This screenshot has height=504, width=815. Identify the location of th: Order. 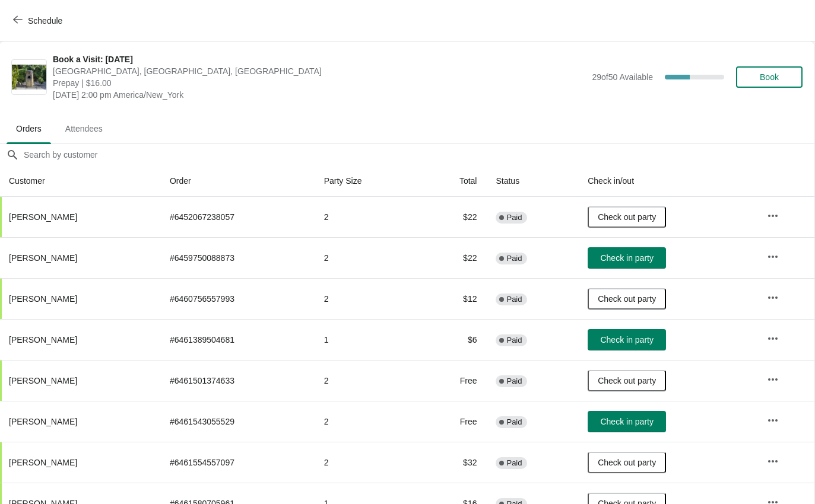
(238, 181).